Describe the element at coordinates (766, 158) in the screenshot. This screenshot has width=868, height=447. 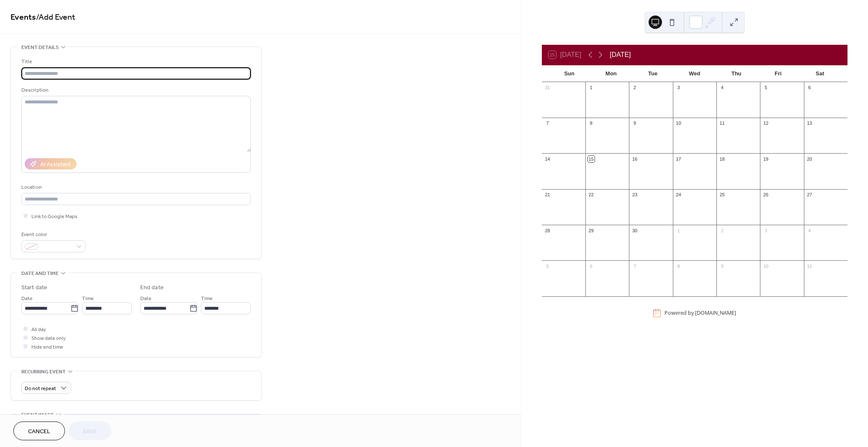
I see `div: 19` at that location.